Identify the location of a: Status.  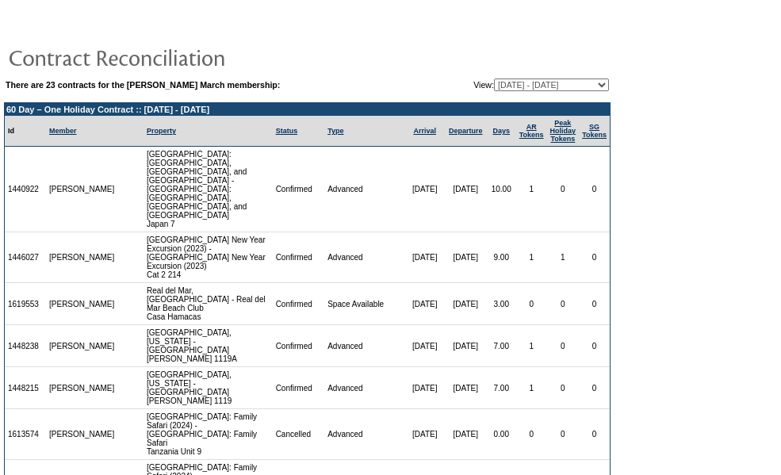
(287, 131).